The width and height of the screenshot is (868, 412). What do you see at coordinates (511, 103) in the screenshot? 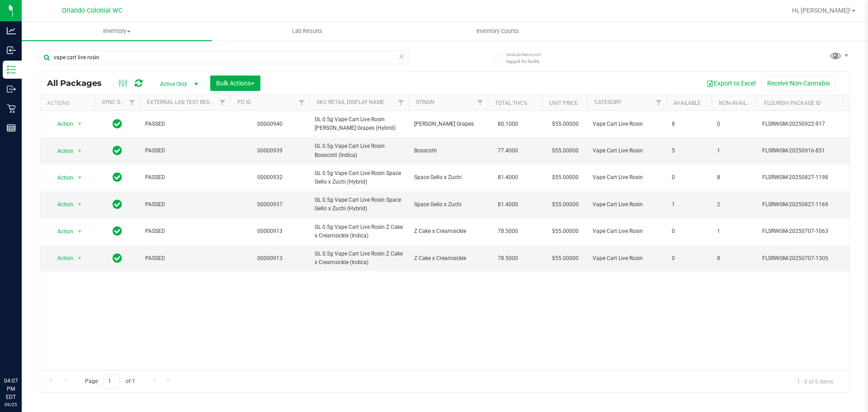
I see `a: Total THC%` at bounding box center [511, 103].